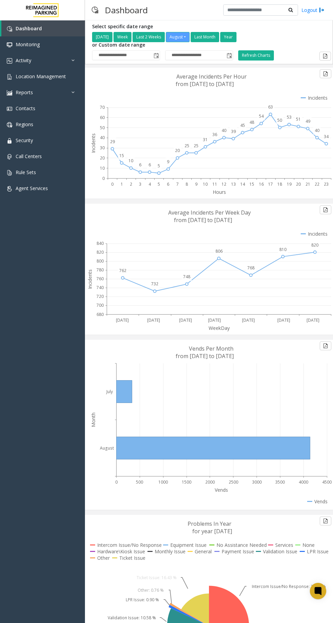 The image size is (333, 623). What do you see at coordinates (159, 184) in the screenshot?
I see `text: 5` at bounding box center [159, 184].